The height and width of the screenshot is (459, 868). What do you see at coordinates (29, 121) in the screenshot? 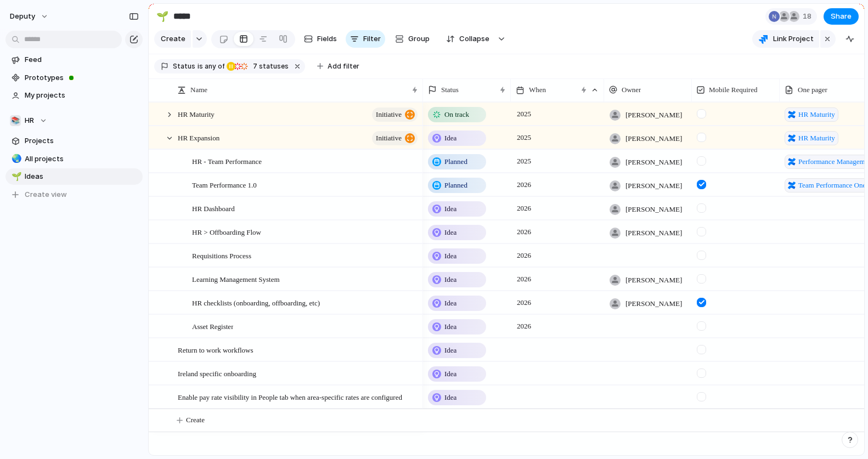
I see `span: HR` at bounding box center [29, 121].